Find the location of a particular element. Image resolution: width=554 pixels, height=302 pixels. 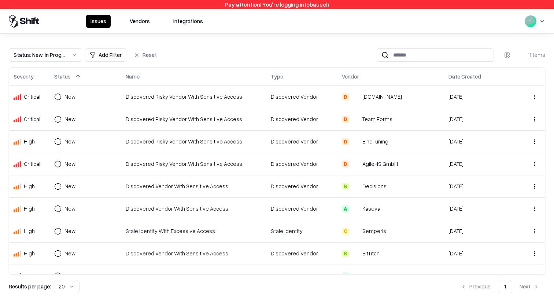

div: Decisions is located at coordinates (374, 186).